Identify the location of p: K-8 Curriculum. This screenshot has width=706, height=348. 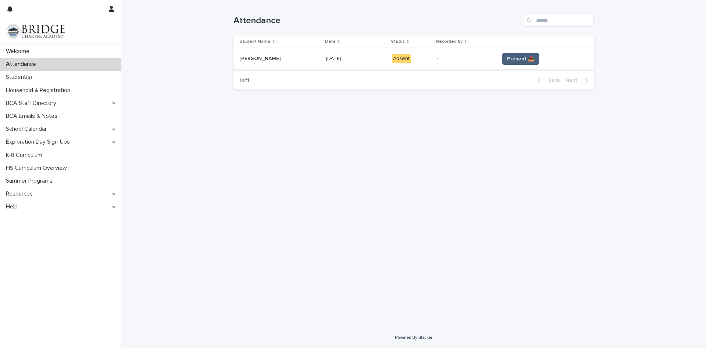
(25, 155).